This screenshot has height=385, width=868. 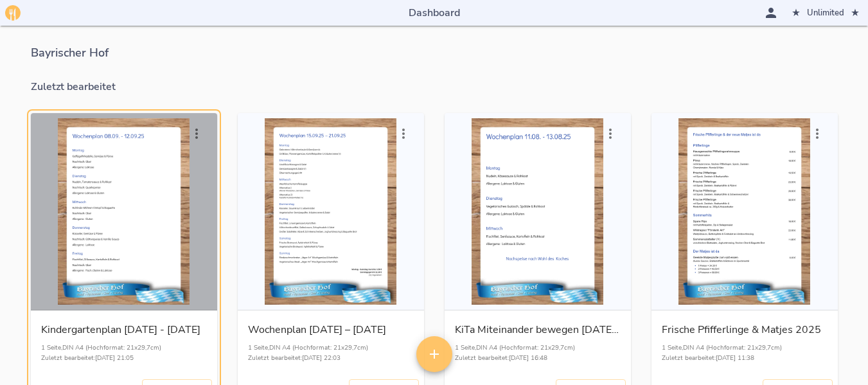 What do you see at coordinates (826, 13) in the screenshot?
I see `button: Unlimited` at bounding box center [826, 13].